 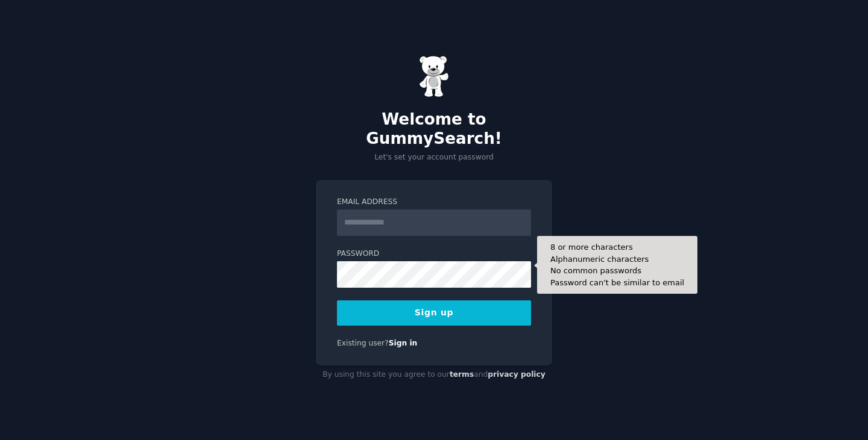 What do you see at coordinates (517, 375) in the screenshot?
I see `a: privacy policy` at bounding box center [517, 375].